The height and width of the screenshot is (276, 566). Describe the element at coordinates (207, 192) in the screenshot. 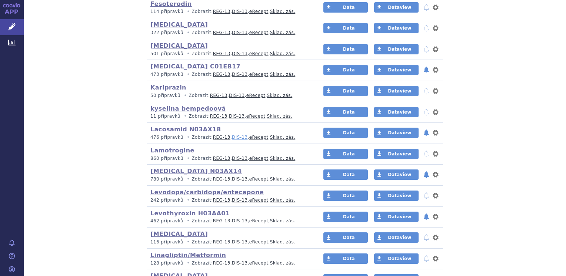

I see `a: Levodopa/carbidopa/entecapone` at that location.